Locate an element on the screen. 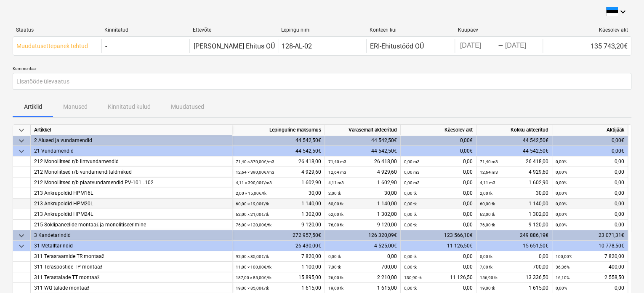  div: 213 Ankrupoldid HPM20L is located at coordinates (132, 203).